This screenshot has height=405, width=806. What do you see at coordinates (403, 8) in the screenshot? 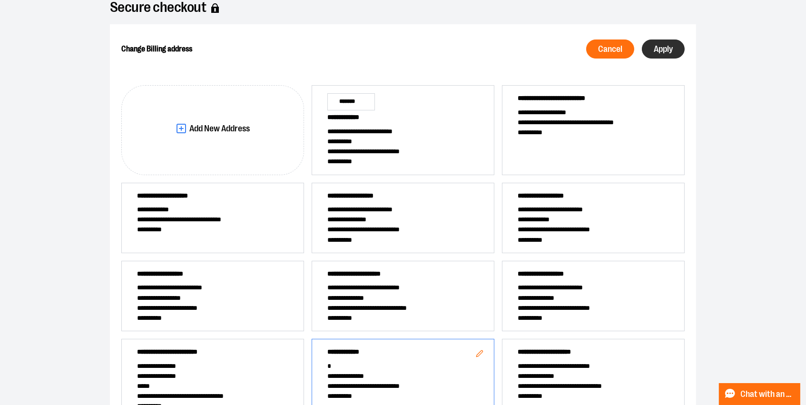
I see `h1: Secure checkout` at bounding box center [403, 8].